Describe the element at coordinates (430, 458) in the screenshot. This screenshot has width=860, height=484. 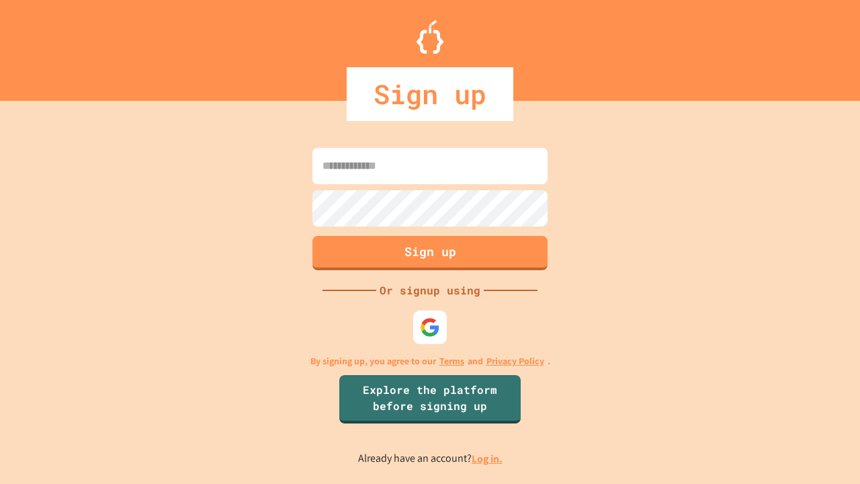
I see `p: Already have an account?` at that location.